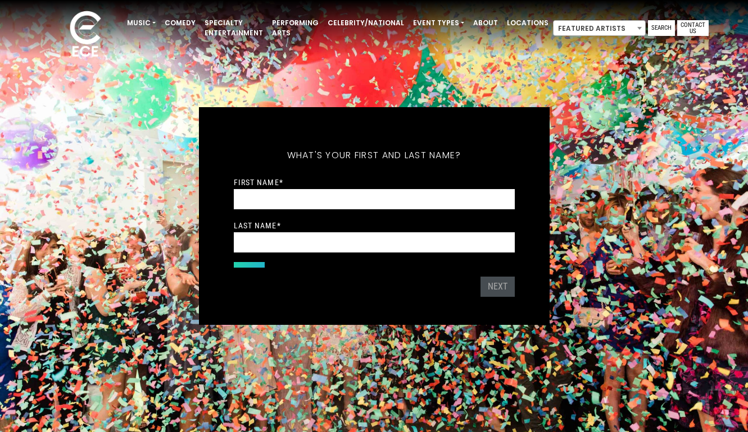 Image resolution: width=748 pixels, height=432 pixels. What do you see at coordinates (661, 28) in the screenshot?
I see `a: Search` at bounding box center [661, 28].